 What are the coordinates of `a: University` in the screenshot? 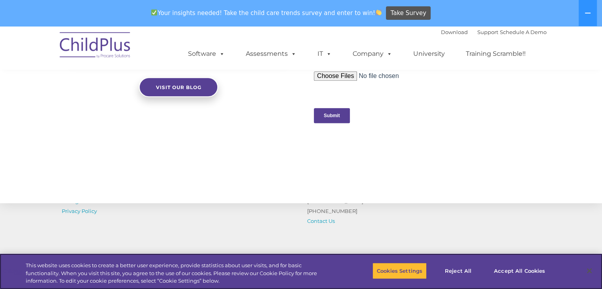 It's located at (429, 54).